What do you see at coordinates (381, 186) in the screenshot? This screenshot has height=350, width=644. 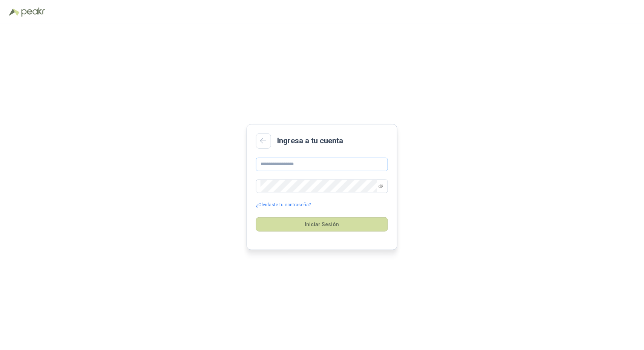 I see `span: eye-invisible` at bounding box center [381, 186].